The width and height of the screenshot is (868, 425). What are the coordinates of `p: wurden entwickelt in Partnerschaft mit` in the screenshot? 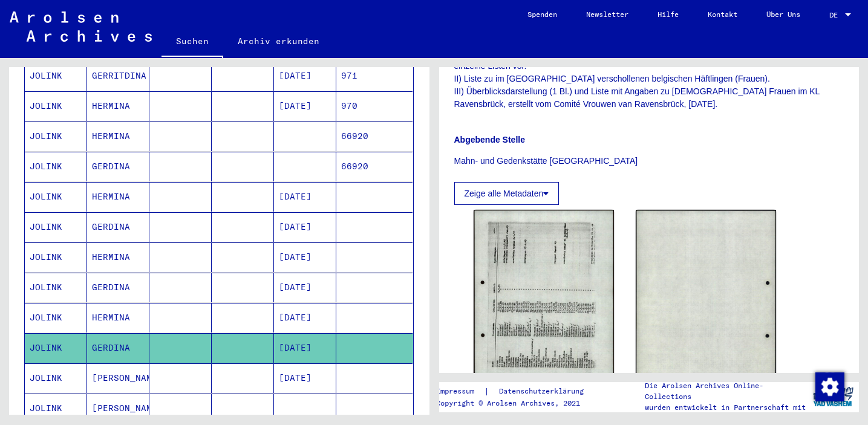 It's located at (725, 408).